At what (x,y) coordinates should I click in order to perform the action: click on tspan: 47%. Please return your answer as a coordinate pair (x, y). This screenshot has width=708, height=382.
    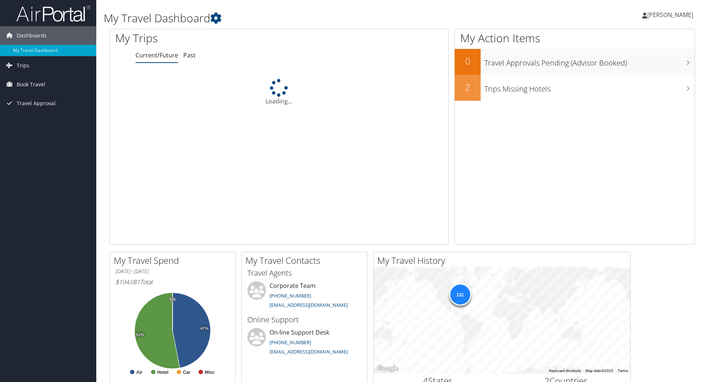
    Looking at the image, I should click on (204, 328).